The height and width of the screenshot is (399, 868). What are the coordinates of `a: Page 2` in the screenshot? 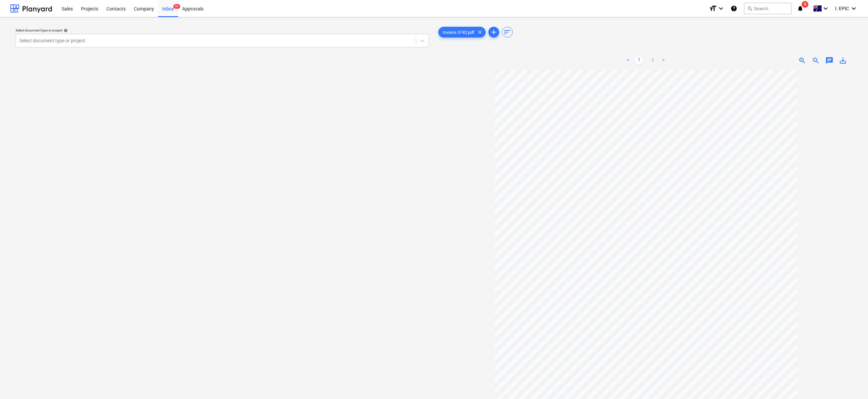 It's located at (653, 61).